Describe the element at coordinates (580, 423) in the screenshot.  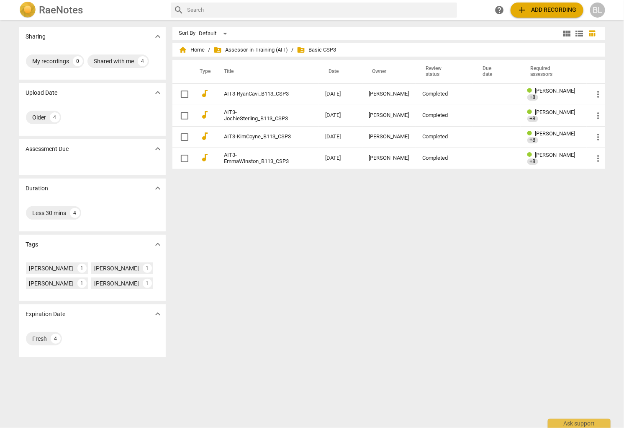
I see `div: Ask support` at that location.